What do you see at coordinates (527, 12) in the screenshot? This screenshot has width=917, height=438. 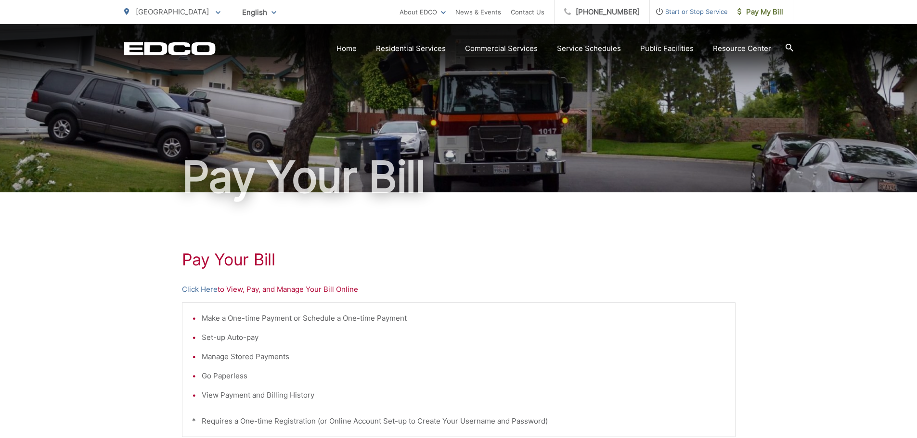 I see `a: Contact Us` at bounding box center [527, 12].